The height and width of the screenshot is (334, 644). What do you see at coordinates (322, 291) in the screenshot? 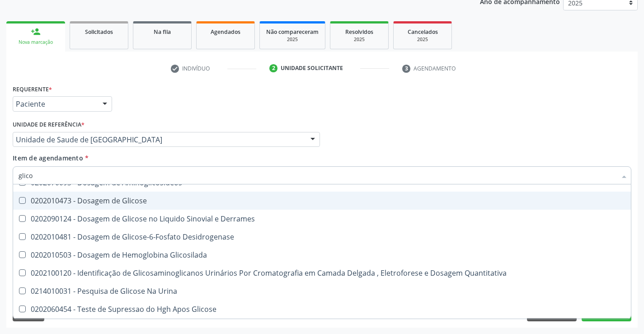
I see `div: 0214010031 - Pesquisa de Glicose Na Urina` at bounding box center [322, 291].